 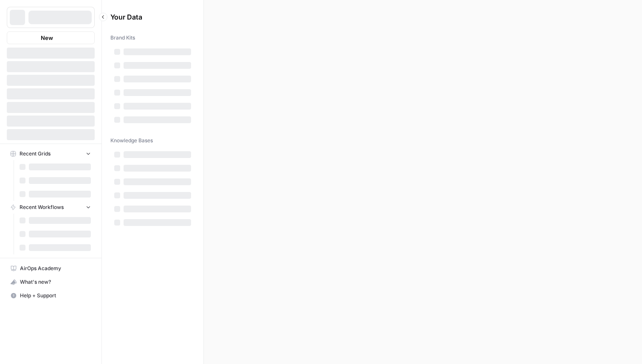 What do you see at coordinates (132, 141) in the screenshot?
I see `span: Knowledge Bases` at bounding box center [132, 141].